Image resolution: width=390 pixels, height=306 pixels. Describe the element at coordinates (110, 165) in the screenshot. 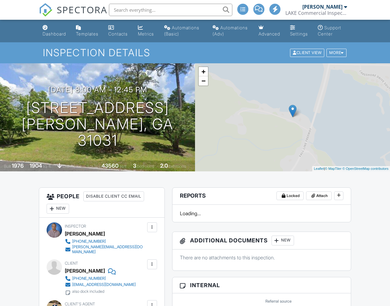

I see `div: 43560` at that location.